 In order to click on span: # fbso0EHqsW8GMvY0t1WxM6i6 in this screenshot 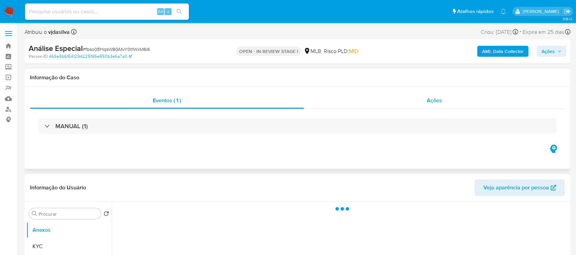, I will do `click(116, 49)`.